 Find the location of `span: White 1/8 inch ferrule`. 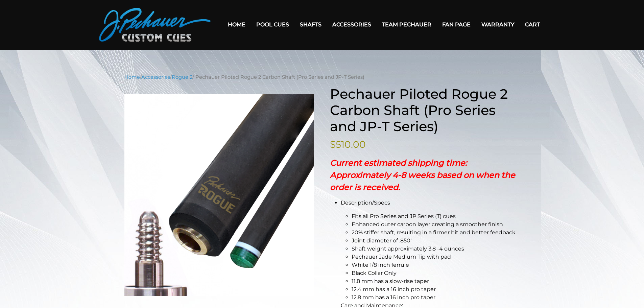

span: White 1/8 inch ferrule is located at coordinates (381, 265).